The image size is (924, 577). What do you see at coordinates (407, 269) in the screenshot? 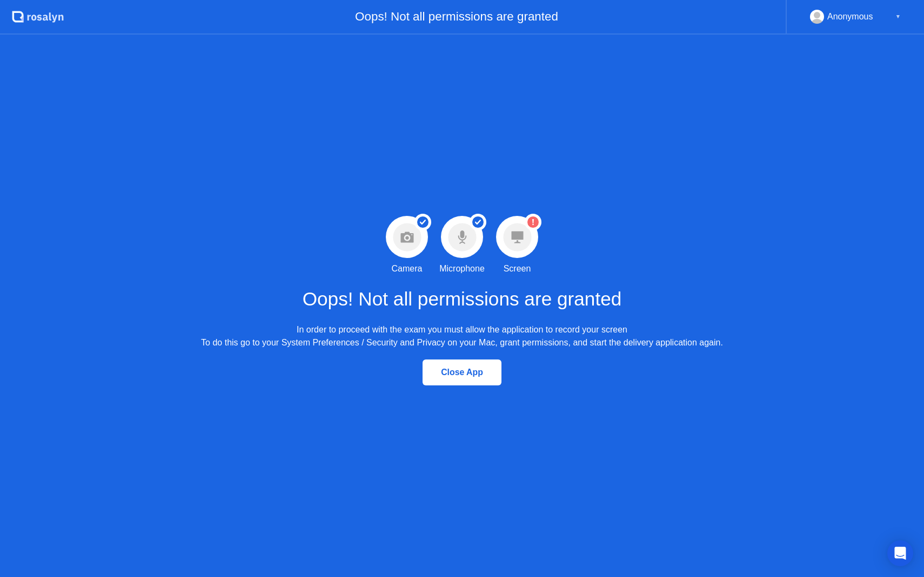
I see `div: Camera` at bounding box center [407, 269].